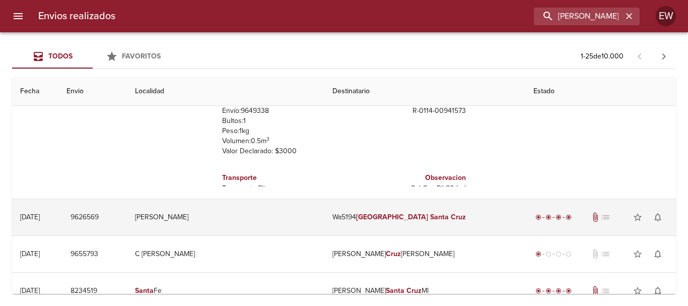 The width and height of the screenshot is (688, 306). I want to click on h6: Transporte, so click(281, 178).